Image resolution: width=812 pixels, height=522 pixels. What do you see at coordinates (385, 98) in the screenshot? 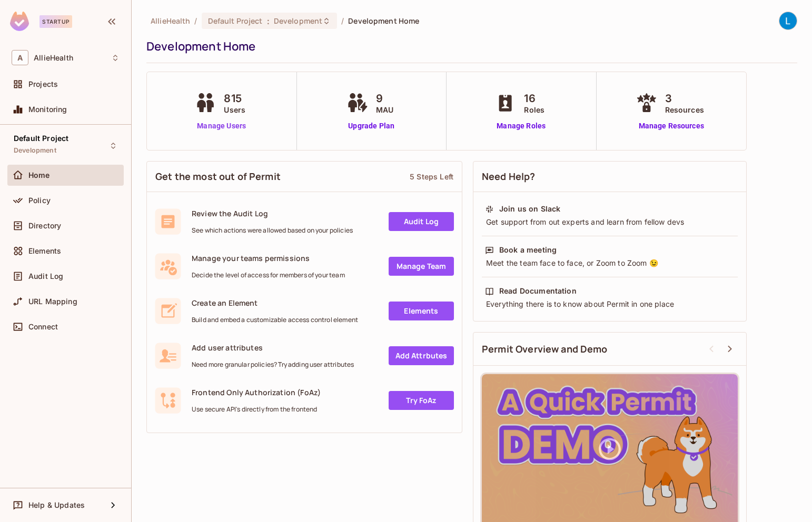
I see `span: 9` at bounding box center [385, 98].